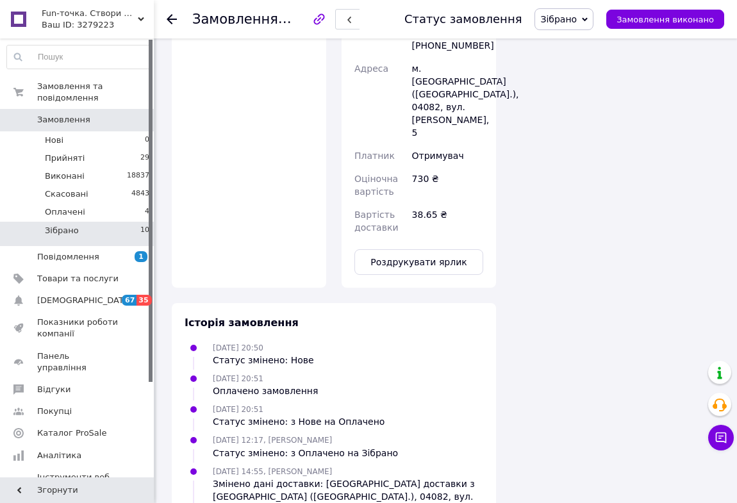  What do you see at coordinates (97, 25) in the screenshot?
I see `div: Ваш ID: 3279223` at bounding box center [97, 25].